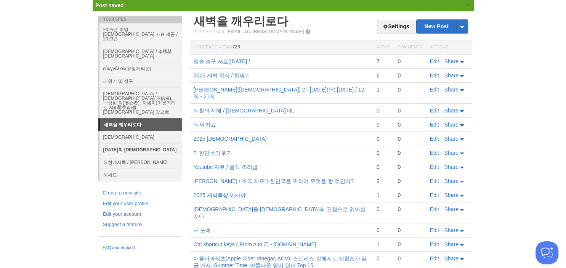 The width and height of the screenshot is (566, 268). I want to click on div: 2, so click(383, 181).